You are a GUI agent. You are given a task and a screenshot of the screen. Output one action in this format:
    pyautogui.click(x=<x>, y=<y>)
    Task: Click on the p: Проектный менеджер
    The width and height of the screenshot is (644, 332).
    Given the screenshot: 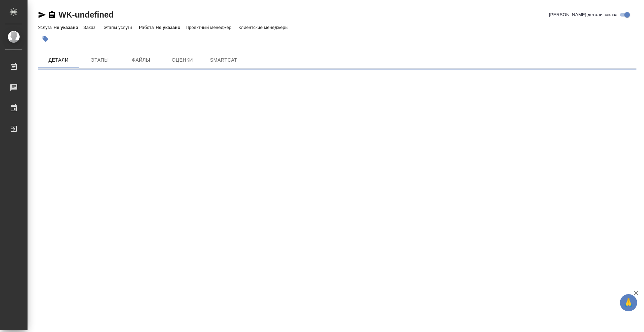 What is the action you would take?
    pyautogui.click(x=209, y=27)
    